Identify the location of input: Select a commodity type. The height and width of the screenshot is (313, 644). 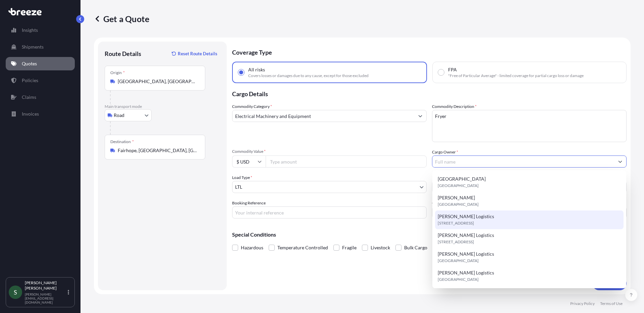
(323, 116).